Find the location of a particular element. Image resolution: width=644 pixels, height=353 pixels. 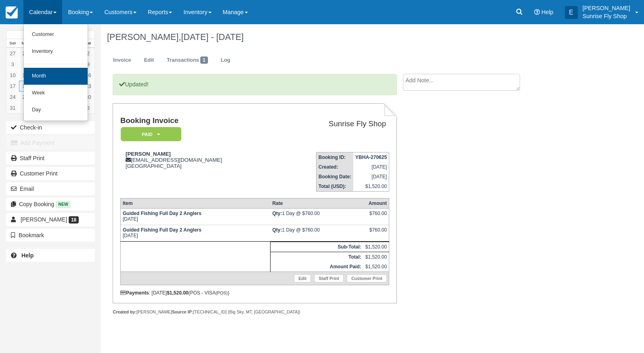

strong: YBHA-270625 is located at coordinates (371, 157).